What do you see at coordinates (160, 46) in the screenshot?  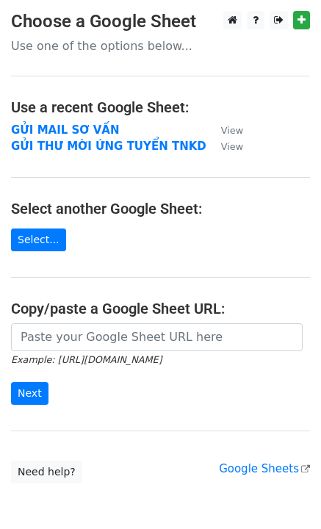 I see `p: Use one of the options below...` at bounding box center [160, 46].